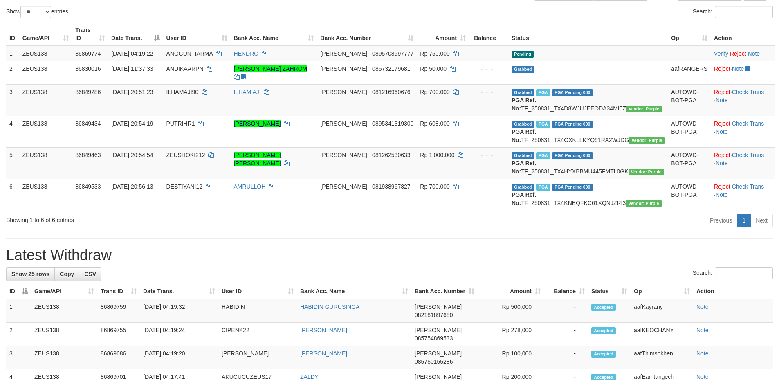 This screenshot has width=779, height=380. I want to click on th: ID: activate to sort column descending, so click(18, 291).